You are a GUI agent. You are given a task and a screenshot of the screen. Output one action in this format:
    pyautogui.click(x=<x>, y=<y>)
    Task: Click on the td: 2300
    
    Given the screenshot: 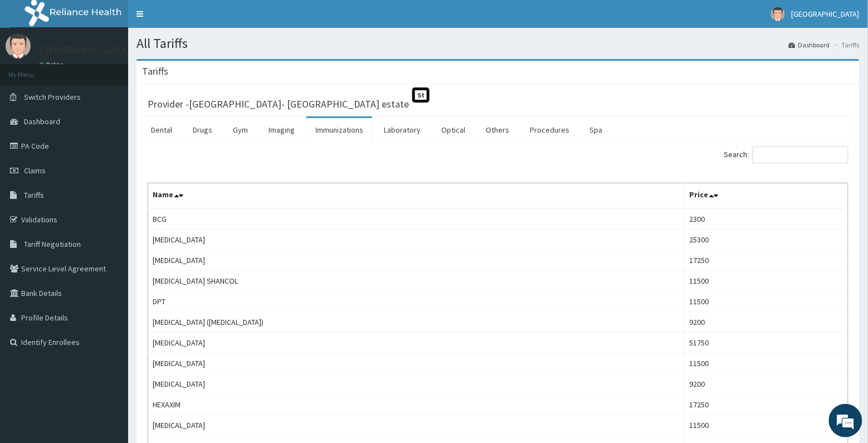 What is the action you would take?
    pyautogui.click(x=766, y=219)
    